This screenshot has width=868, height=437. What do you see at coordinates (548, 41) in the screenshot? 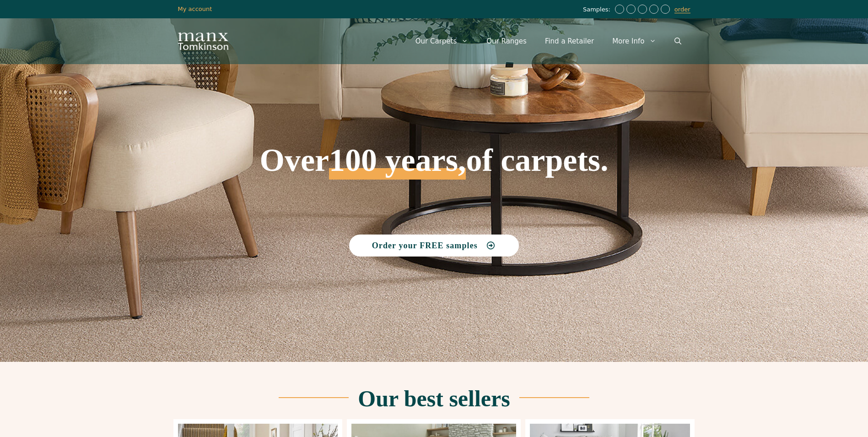
I see `nav: Primary` at bounding box center [548, 41].